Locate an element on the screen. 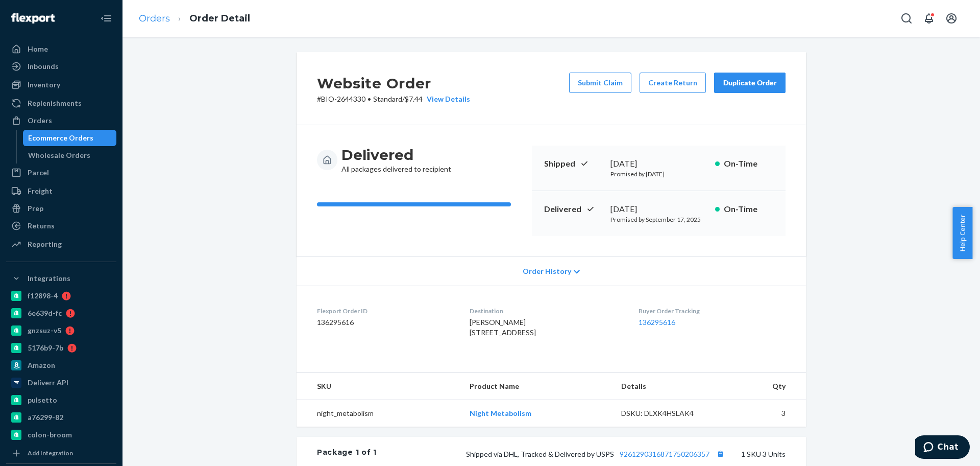 The width and height of the screenshot is (980, 466). a: Parcel is located at coordinates (61, 172).